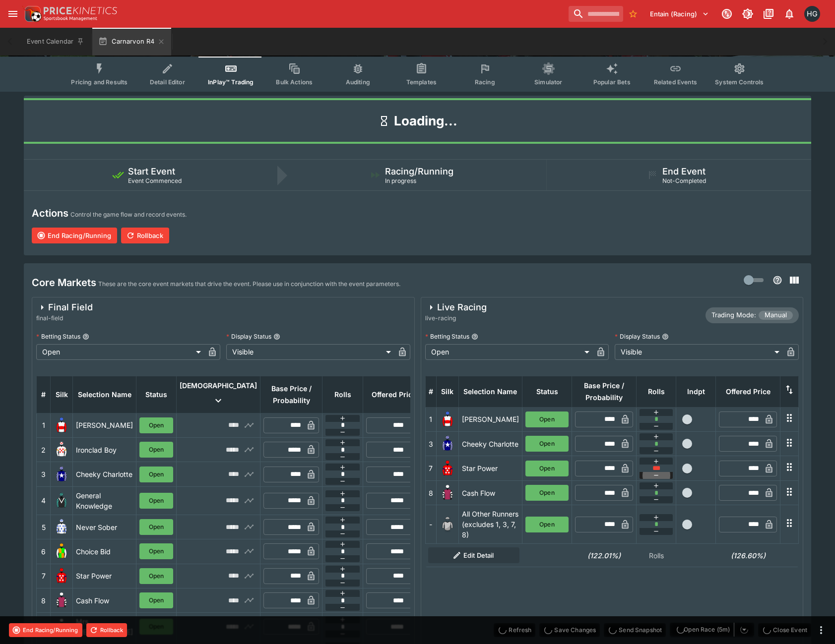 The image size is (835, 644). What do you see at coordinates (43, 501) in the screenshot?
I see `td: 4` at bounding box center [43, 501].